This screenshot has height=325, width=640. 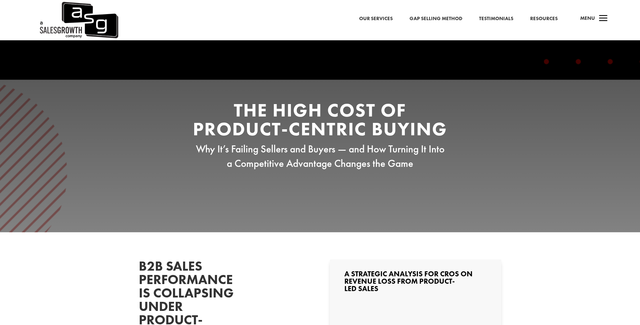 I want to click on a: Testimonials, so click(x=496, y=19).